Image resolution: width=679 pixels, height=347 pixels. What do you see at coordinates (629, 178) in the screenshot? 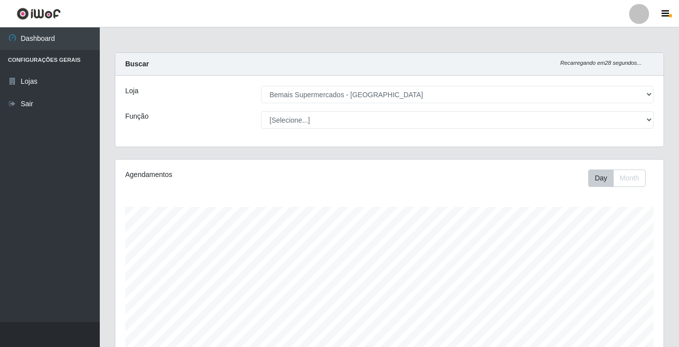
I see `button: Month` at bounding box center [629, 178].